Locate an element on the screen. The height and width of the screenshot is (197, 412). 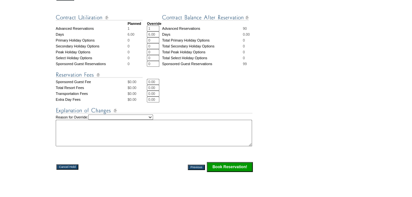
td: Total Primary Holiday Options is located at coordinates (202, 40).